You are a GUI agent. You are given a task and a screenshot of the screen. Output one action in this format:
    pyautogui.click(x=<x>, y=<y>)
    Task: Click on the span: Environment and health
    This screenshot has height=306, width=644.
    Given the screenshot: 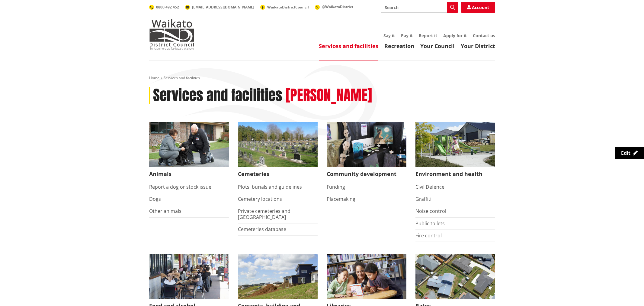 What is the action you would take?
    pyautogui.click(x=455, y=174)
    